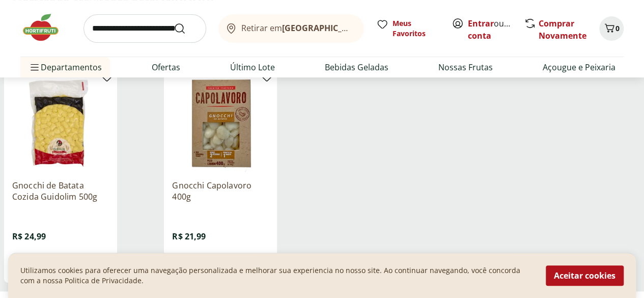 This screenshot has width=644, height=298. I want to click on button: Carrinho, so click(611, 29).